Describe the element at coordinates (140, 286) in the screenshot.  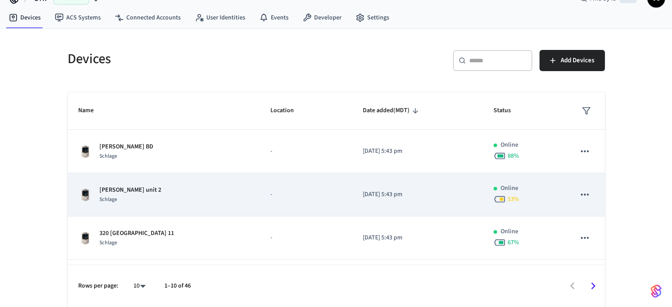
I see `div: 10` at that location.